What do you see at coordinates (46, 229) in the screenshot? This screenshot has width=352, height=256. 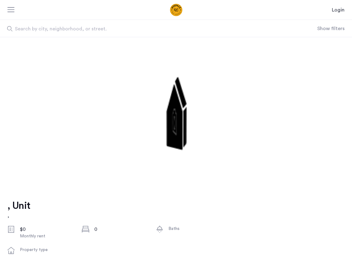 I see `div: $0` at bounding box center [46, 229].